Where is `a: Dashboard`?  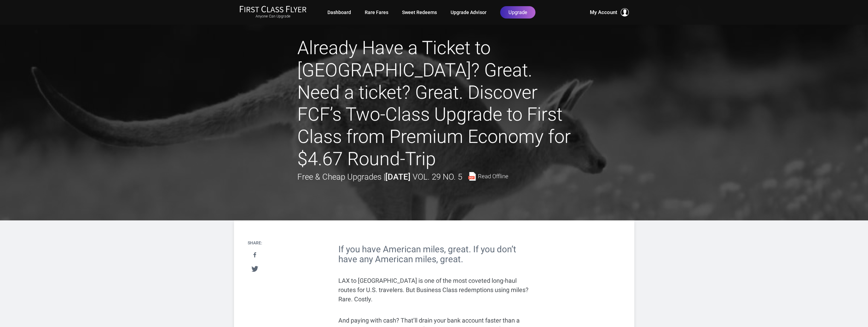
a: Dashboard is located at coordinates (339, 12).